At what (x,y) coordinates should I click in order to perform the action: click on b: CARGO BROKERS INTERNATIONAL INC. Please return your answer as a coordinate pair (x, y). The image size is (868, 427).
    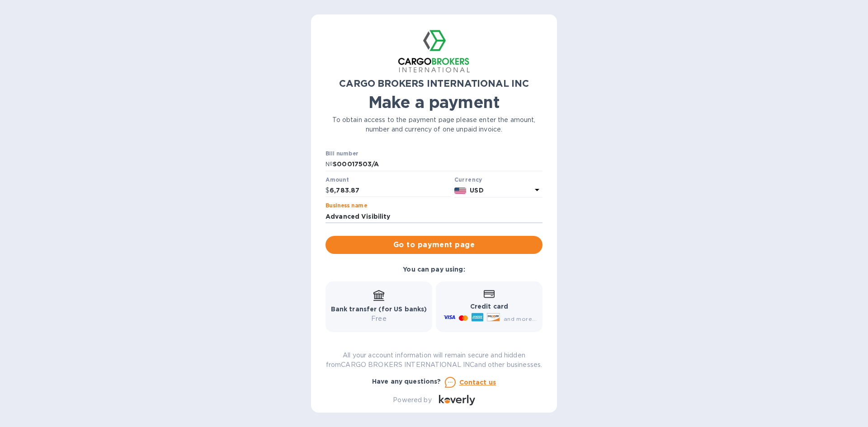
    Looking at the image, I should click on (434, 83).